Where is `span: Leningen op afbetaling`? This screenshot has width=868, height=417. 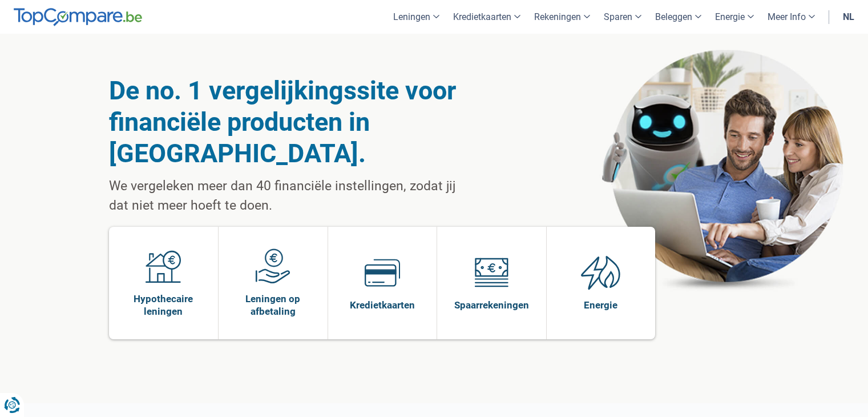 span: Leningen op afbetaling is located at coordinates (273, 305).